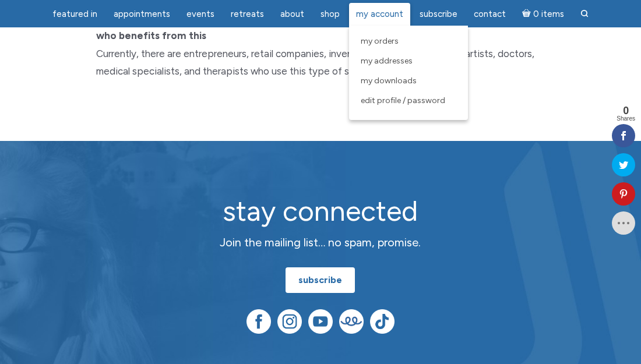 This screenshot has width=641, height=364. What do you see at coordinates (142, 14) in the screenshot?
I see `a: Appointments` at bounding box center [142, 14].